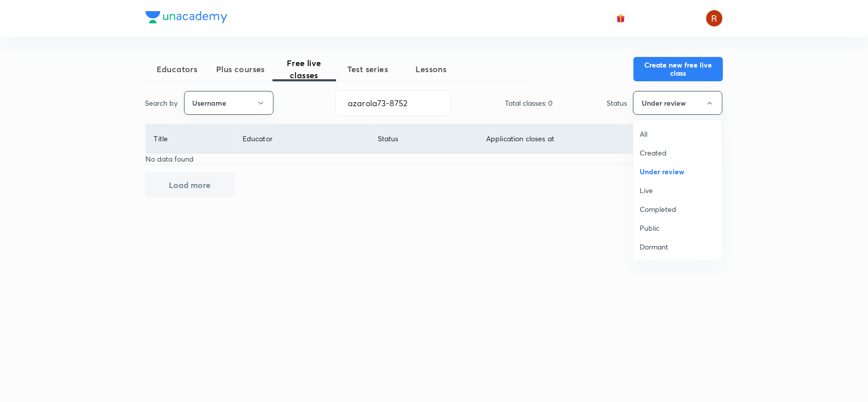  I want to click on span: All, so click(678, 134).